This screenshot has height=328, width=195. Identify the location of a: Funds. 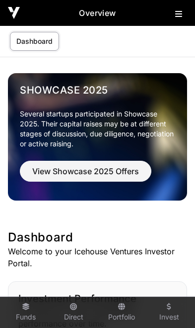
(26, 312).